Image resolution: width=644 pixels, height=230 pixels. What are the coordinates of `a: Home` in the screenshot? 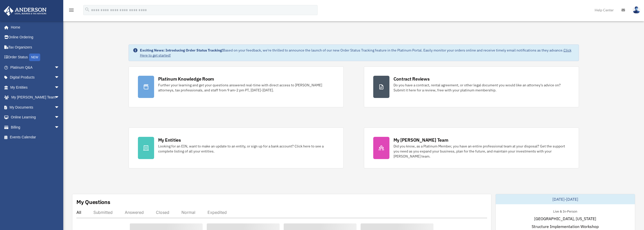 It's located at (34, 27).